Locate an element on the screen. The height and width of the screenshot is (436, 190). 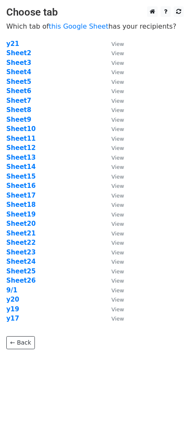
strong: Sheet8 is located at coordinates (19, 110).